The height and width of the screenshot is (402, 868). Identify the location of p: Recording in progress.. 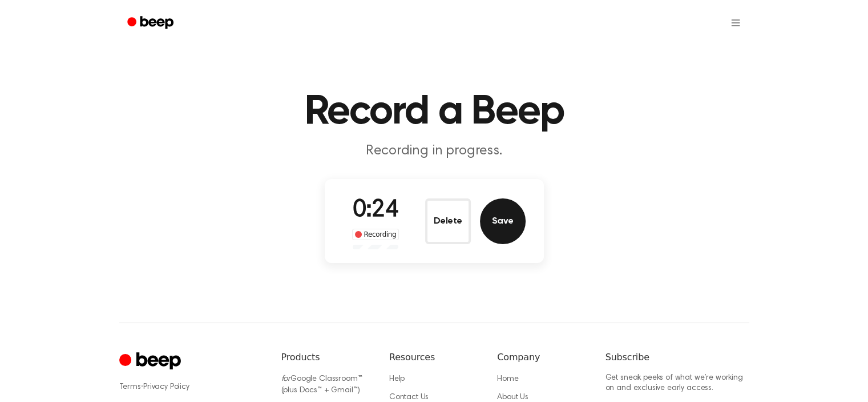
(434, 151).